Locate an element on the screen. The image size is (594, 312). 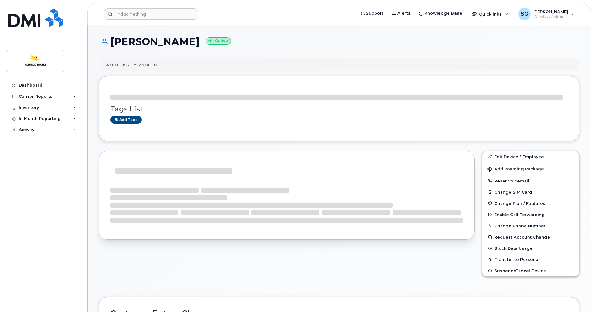
button: Change Phone Number is located at coordinates (531, 226).